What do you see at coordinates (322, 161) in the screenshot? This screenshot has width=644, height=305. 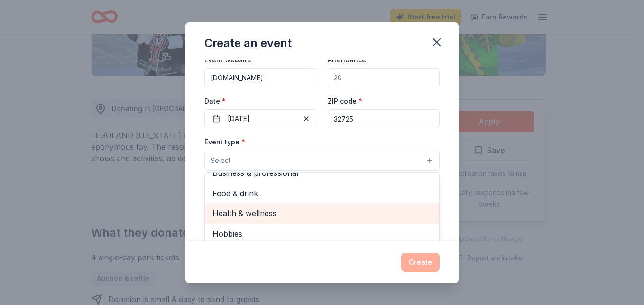 I see `button: Select` at bounding box center [322, 161].